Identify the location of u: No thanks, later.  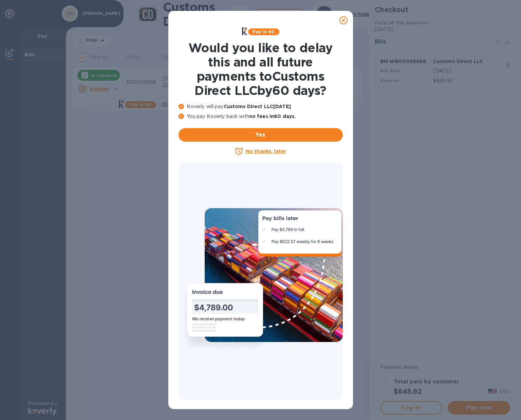
(266, 151).